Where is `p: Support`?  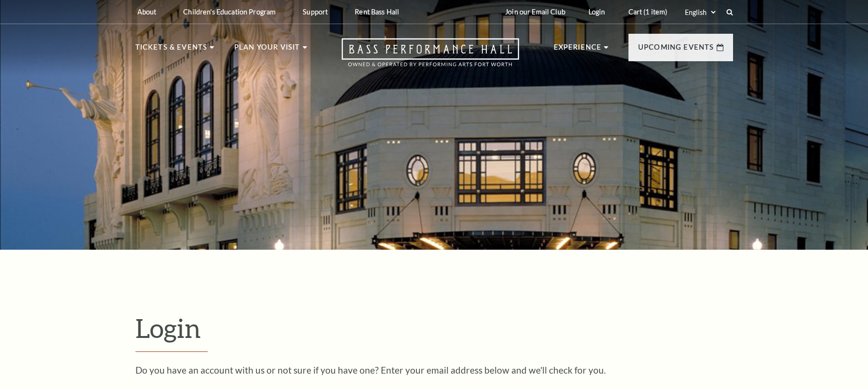
p: Support is located at coordinates (315, 12).